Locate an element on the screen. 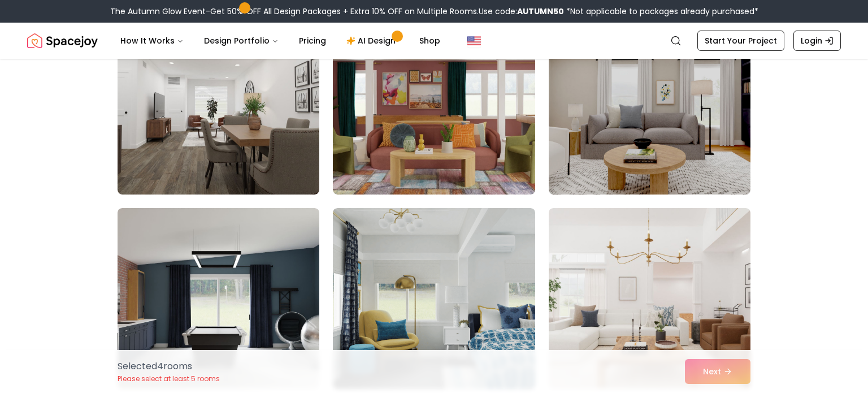 The image size is (868, 393). a: Pricing is located at coordinates (312, 40).